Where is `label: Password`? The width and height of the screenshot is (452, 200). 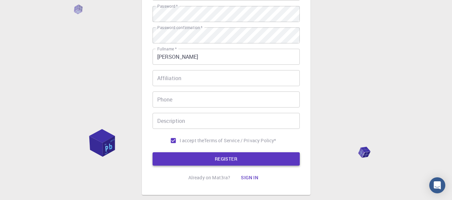
label: Password is located at coordinates (167, 6).